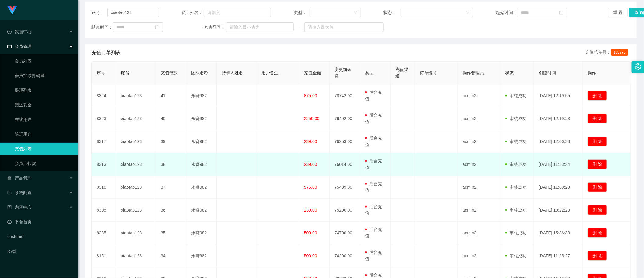 Image resolution: width=644 pixels, height=278 pixels. I want to click on input: 请输入最小值为, so click(260, 27).